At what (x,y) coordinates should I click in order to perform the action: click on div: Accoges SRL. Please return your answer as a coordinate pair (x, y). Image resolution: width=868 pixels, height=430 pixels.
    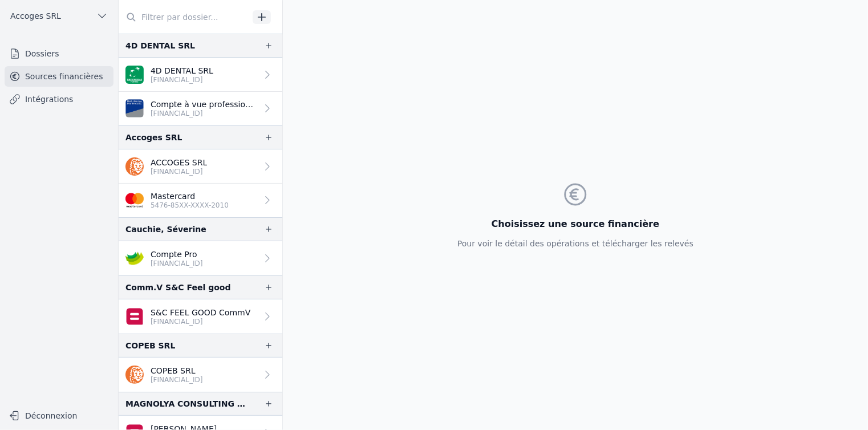
    Looking at the image, I should click on (154, 137).